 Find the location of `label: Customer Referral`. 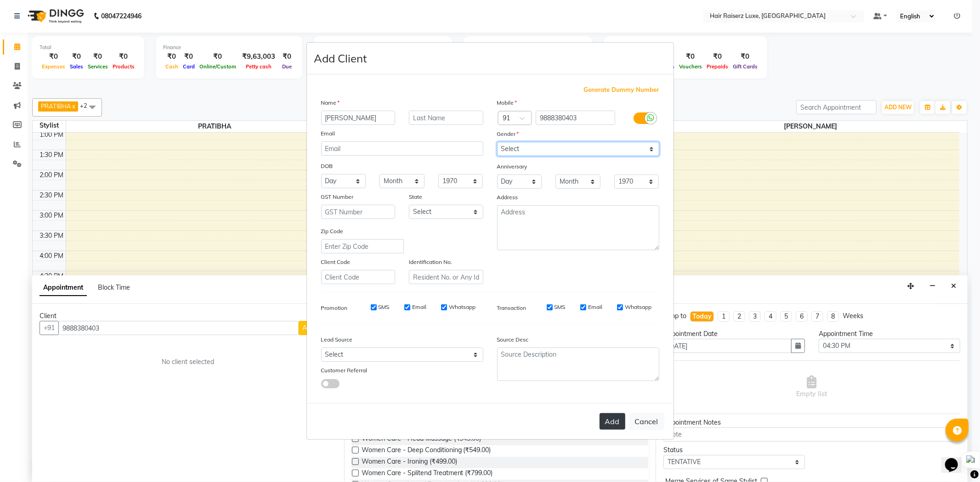

label: Customer Referral is located at coordinates (344, 371).